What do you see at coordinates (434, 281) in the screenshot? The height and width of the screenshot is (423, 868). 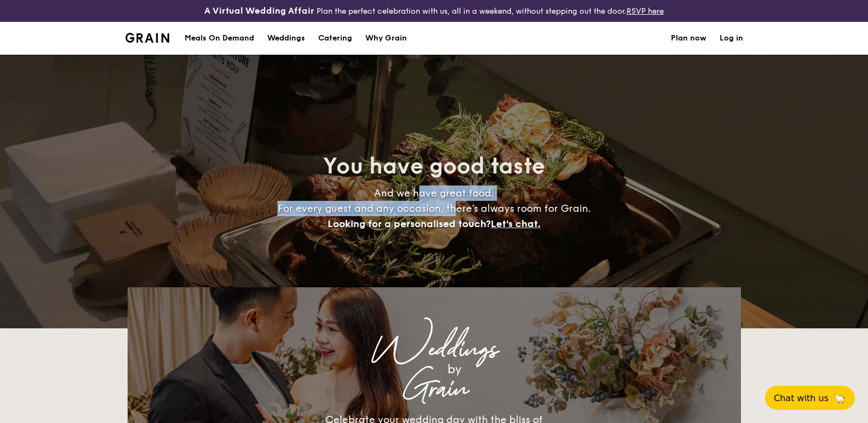 I see `div: Loading menus magically...` at bounding box center [434, 281].